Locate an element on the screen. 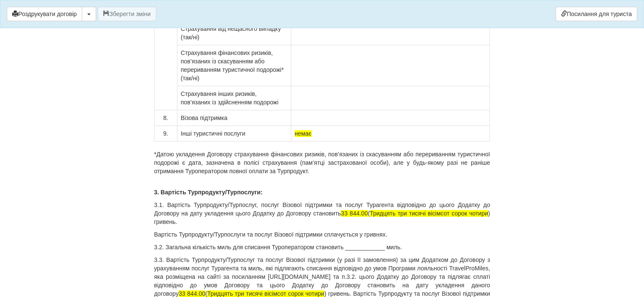 The width and height of the screenshot is (644, 297). td: Страхування фінансових ризиків, пов’язаних із скасуванням або перериванням туристичної подорожі* ... is located at coordinates (234, 65).